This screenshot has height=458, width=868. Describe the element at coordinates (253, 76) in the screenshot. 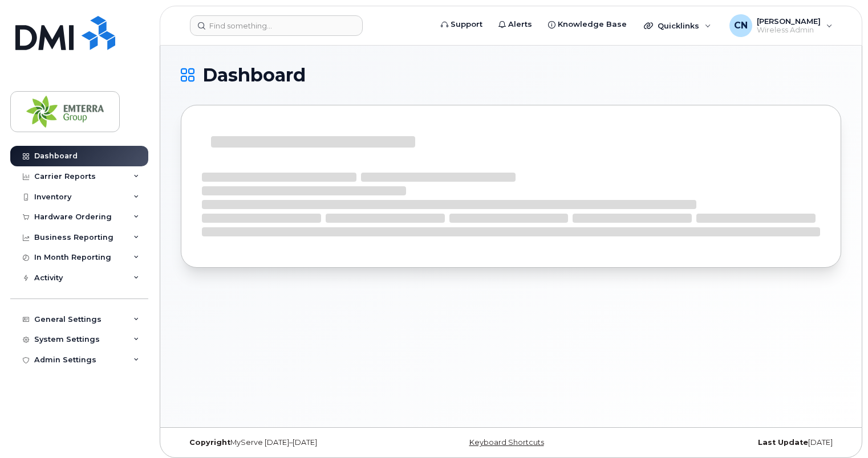

I see `span: Dashboard` at that location.